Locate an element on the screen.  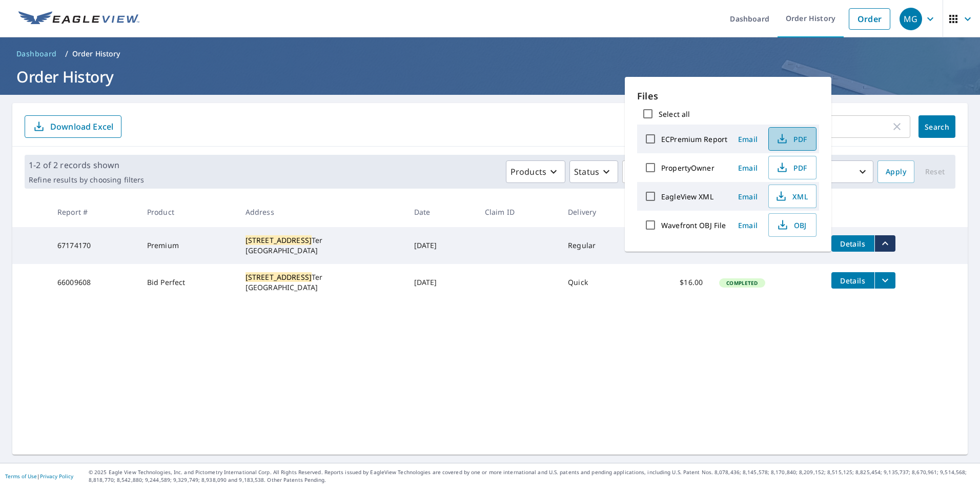
th: Date is located at coordinates (442, 212).